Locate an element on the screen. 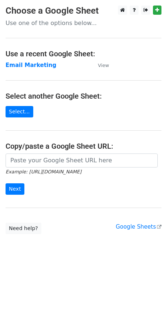 The width and height of the screenshot is (167, 321). a: Google Sheets is located at coordinates (138, 227).